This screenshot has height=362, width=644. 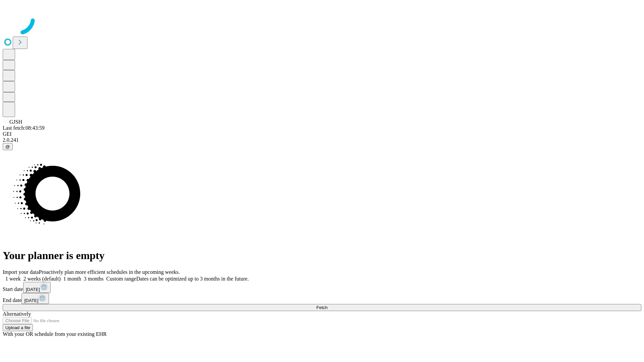 What do you see at coordinates (54, 334) in the screenshot?
I see `span: With your OR schedule from your existing EHR` at bounding box center [54, 334].